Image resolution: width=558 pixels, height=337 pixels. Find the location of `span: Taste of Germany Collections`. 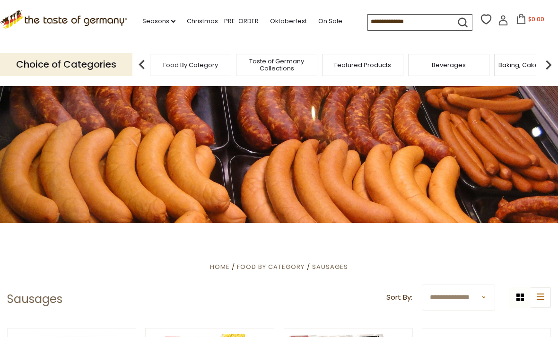

span: Taste of Germany Collections is located at coordinates (277, 65).